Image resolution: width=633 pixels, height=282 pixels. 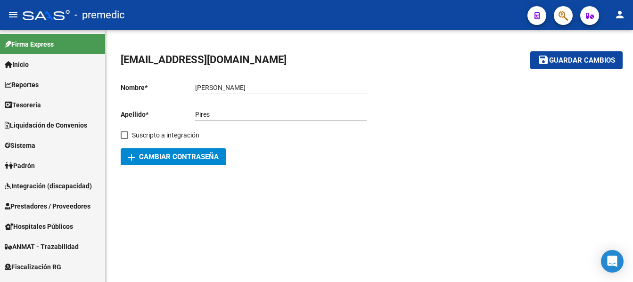 What do you see at coordinates (20, 166) in the screenshot?
I see `span: Padrón` at bounding box center [20, 166].